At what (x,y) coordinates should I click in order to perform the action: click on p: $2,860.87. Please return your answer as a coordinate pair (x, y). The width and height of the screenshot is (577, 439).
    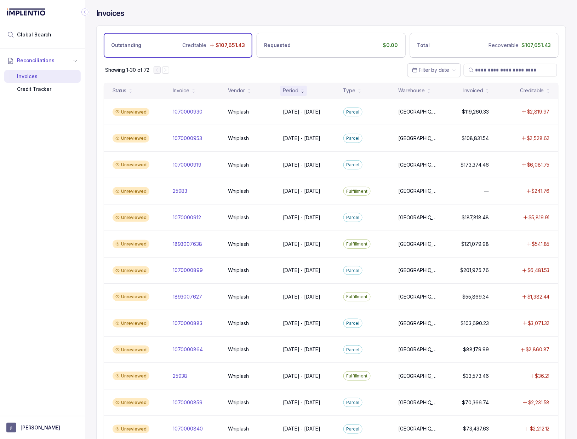
    Looking at the image, I should click on (538, 350).